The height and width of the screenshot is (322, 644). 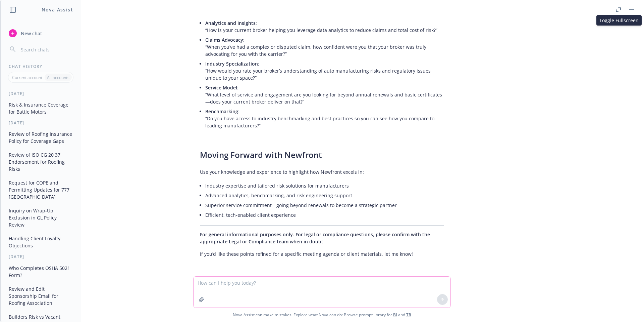 I want to click on li: Industry expertise and tailored risk solutions for manufacturers, so click(x=325, y=185).